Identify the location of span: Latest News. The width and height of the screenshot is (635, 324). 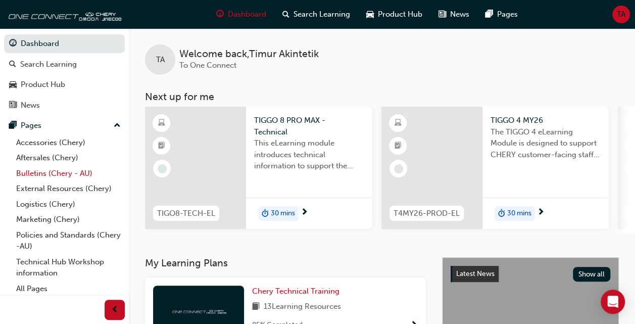
(475, 273).